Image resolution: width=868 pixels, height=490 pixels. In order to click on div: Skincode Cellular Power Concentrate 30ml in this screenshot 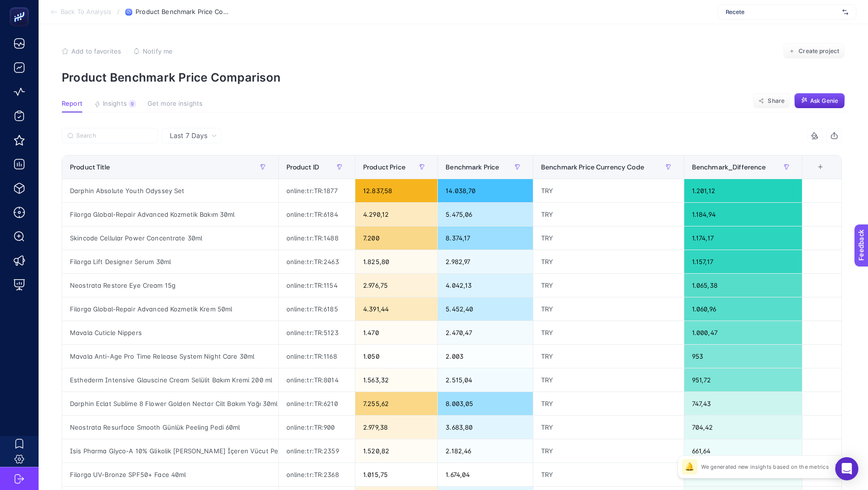, I will do `click(170, 238)`.